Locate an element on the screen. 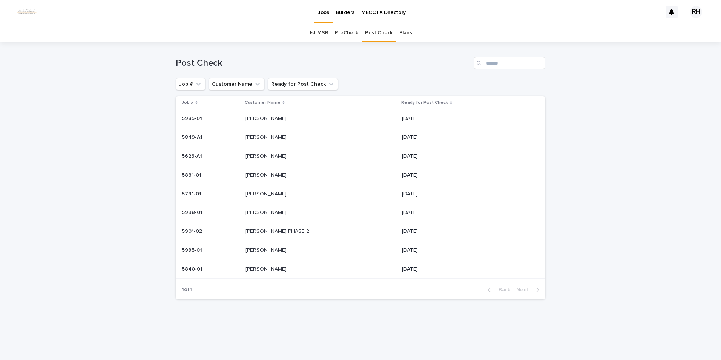  p: 5849-A1 is located at coordinates (193, 136).